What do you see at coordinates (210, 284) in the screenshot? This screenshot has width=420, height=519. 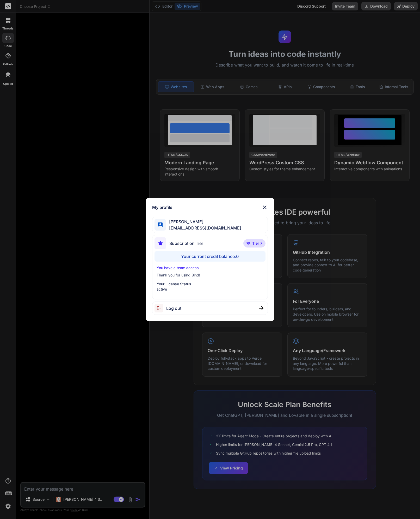 I see `p: Your License Status` at bounding box center [210, 284].